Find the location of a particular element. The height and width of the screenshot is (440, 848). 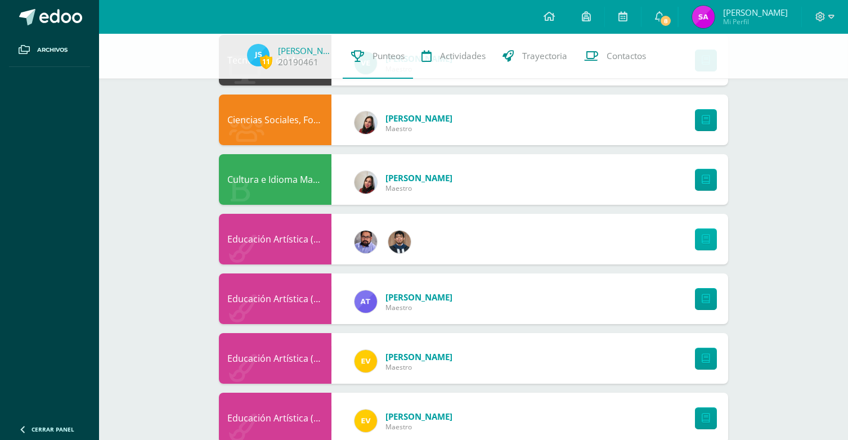

span: Cerrar panel is located at coordinates (53, 430).